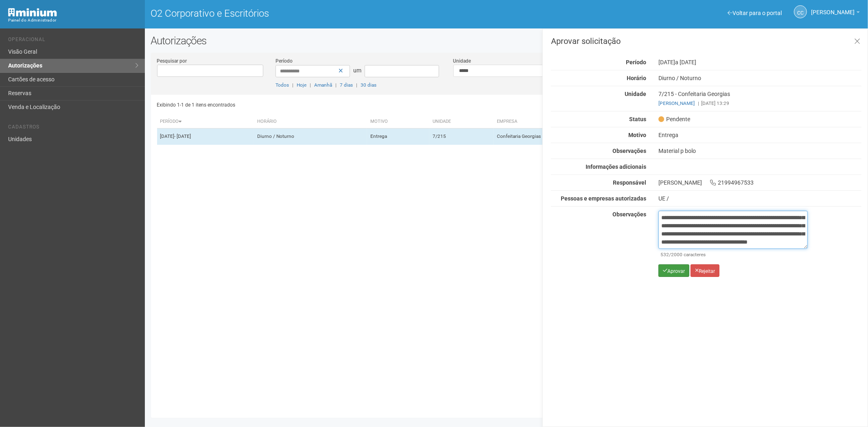 This screenshot has width=868, height=427. Describe the element at coordinates (694, 94) in the screenshot. I see `font: 7/215 - Confeitaria Georgias` at that location.